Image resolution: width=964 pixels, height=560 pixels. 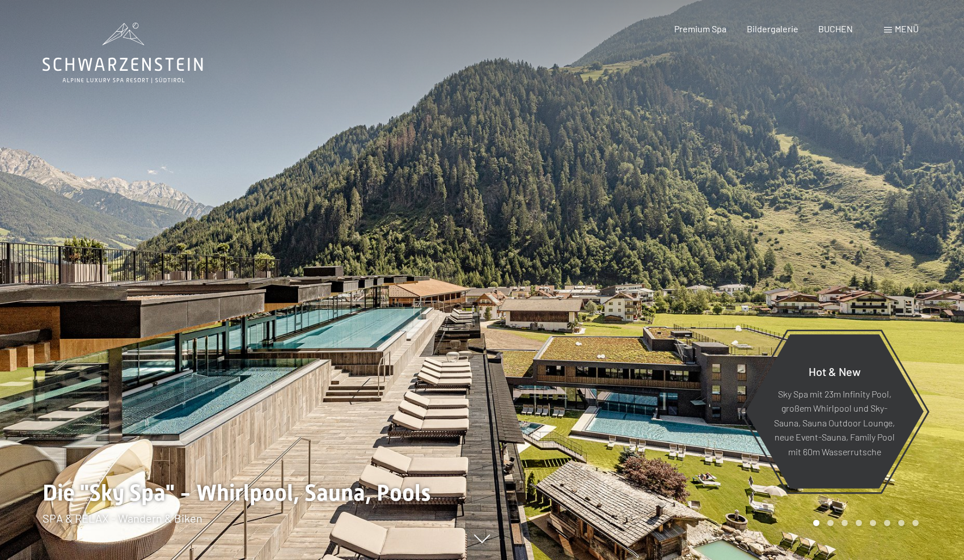 What do you see at coordinates (817, 523) in the screenshot?
I see `div: Carousel Page 1 (Current Slide)` at bounding box center [817, 523].